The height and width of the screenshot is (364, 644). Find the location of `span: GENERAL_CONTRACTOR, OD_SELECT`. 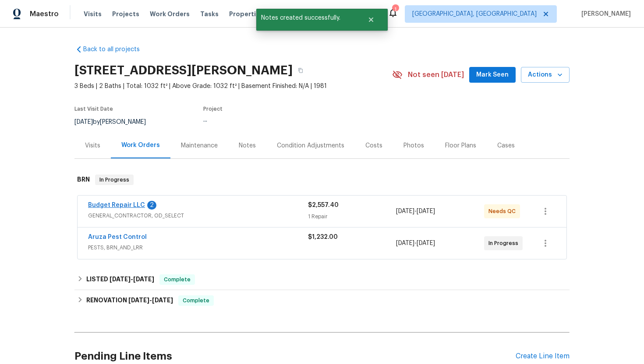

span: GENERAL_CONTRACTOR, OD_SELECT is located at coordinates (198, 216).